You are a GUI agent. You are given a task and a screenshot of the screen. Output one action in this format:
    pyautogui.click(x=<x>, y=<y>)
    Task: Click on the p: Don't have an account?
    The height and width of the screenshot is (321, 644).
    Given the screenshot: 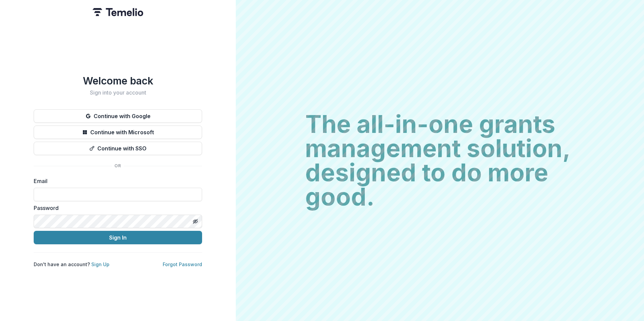 What is the action you would take?
    pyautogui.click(x=71, y=264)
    